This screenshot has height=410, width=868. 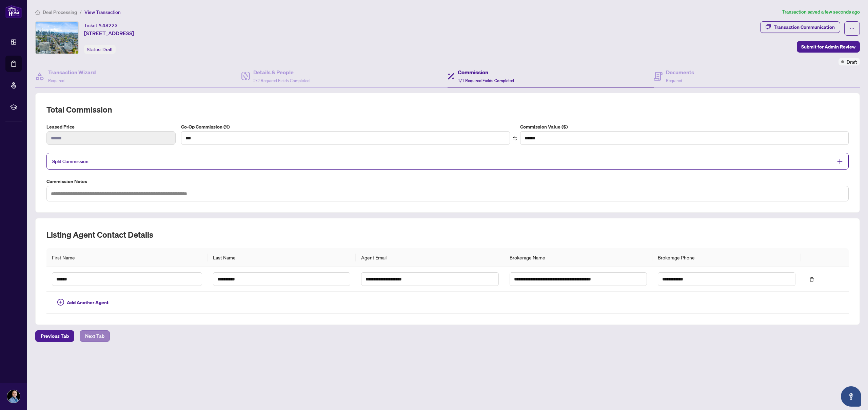 What do you see at coordinates (447, 161) in the screenshot?
I see `div: Split Commission` at bounding box center [447, 161].